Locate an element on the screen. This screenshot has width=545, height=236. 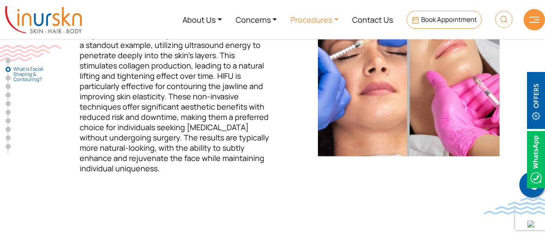
img: inurskn-logo is located at coordinates (43, 20).